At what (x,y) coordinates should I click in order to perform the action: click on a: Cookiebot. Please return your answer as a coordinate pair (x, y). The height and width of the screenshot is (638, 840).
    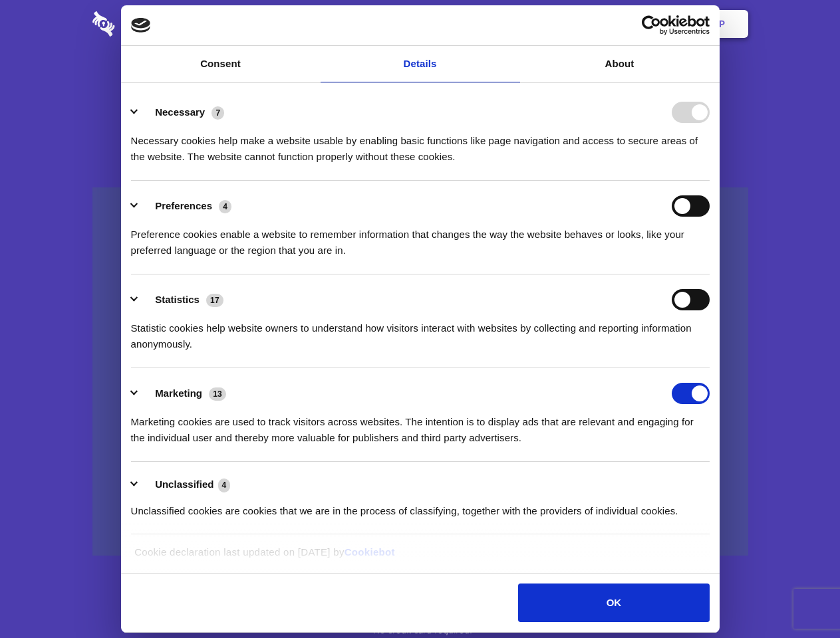
    Looking at the image, I should click on (370, 552).